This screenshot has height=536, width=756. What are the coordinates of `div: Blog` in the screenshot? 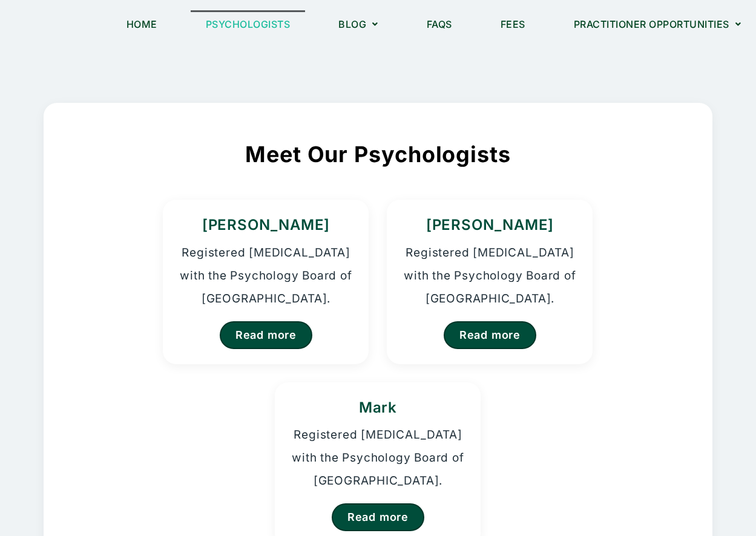 It's located at (358, 24).